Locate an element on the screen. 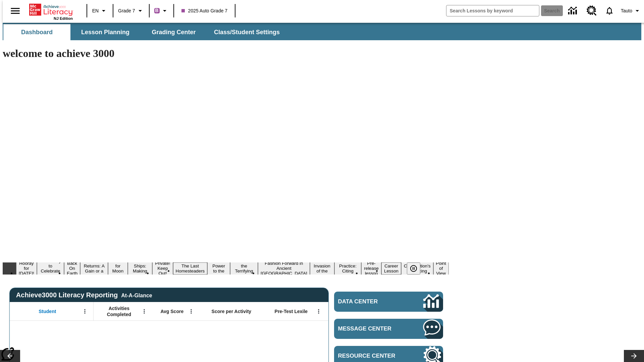  button: Lesson Planning is located at coordinates (106, 32).